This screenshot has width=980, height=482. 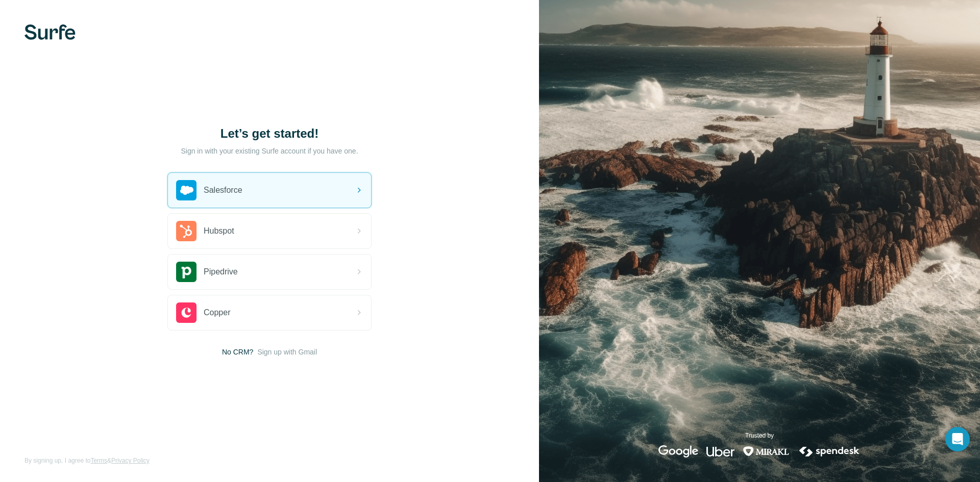 What do you see at coordinates (217, 313) in the screenshot?
I see `span: Copper` at bounding box center [217, 313].